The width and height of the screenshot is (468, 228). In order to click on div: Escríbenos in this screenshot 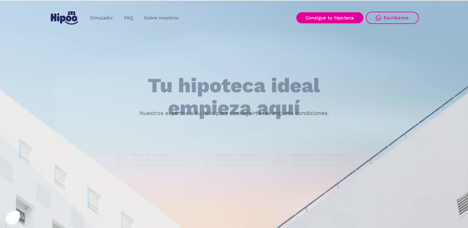, I will do `click(396, 18)`.